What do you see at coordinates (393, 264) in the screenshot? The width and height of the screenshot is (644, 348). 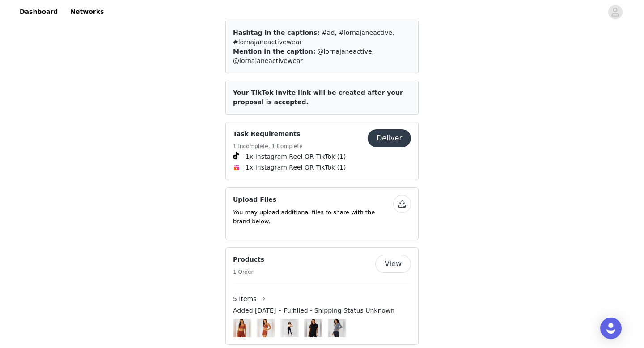 I see `button: View` at bounding box center [393, 264].